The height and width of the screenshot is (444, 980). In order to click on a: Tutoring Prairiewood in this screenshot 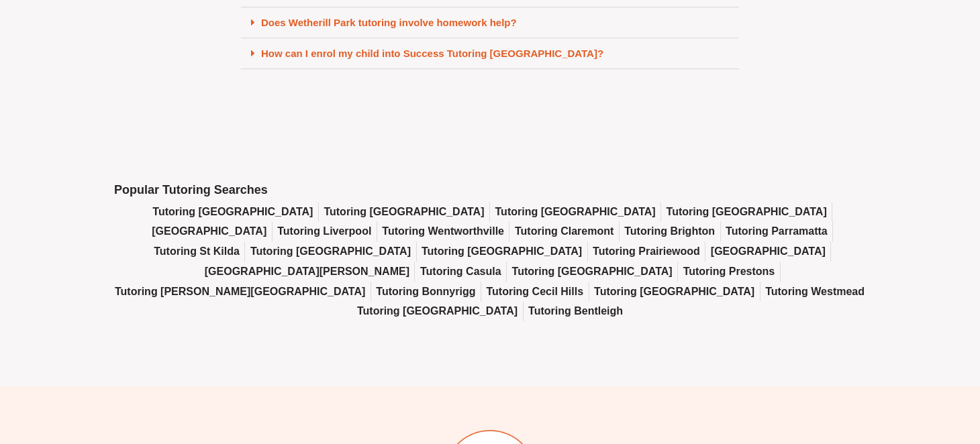, I will do `click(646, 252)`.